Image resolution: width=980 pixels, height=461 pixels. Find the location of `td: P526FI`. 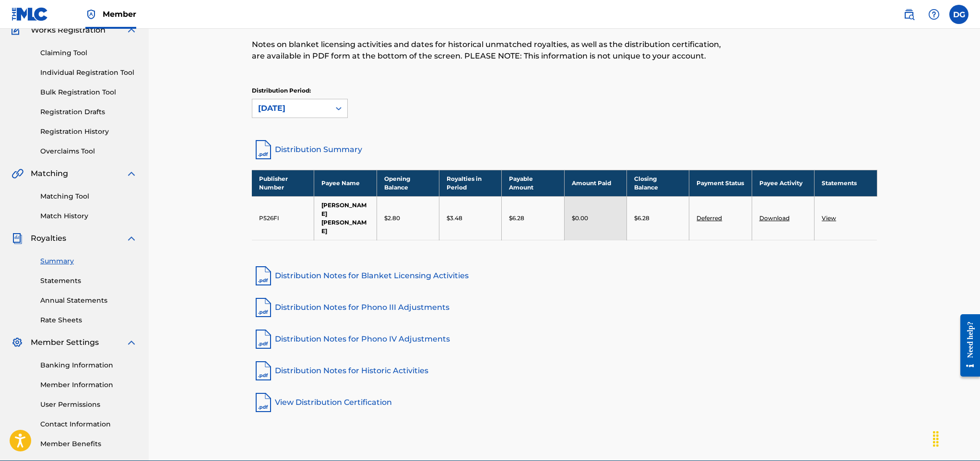

td: P526FI is located at coordinates (283, 218).